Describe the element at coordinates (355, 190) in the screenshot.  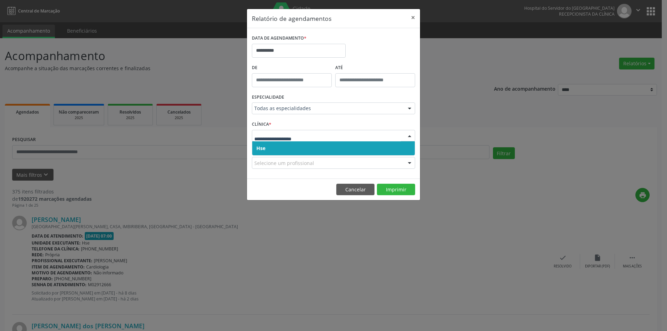
I see `button: Cancelar` at that location.